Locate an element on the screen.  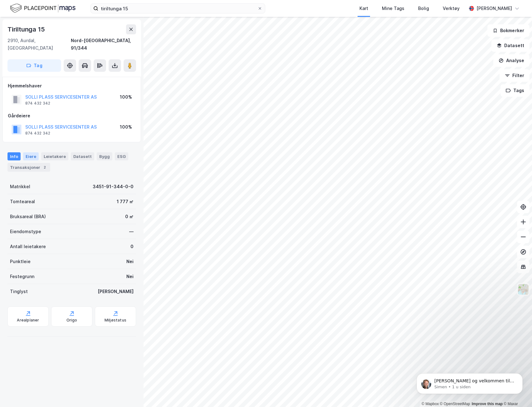
a: OpenStreetMap is located at coordinates (455, 404).